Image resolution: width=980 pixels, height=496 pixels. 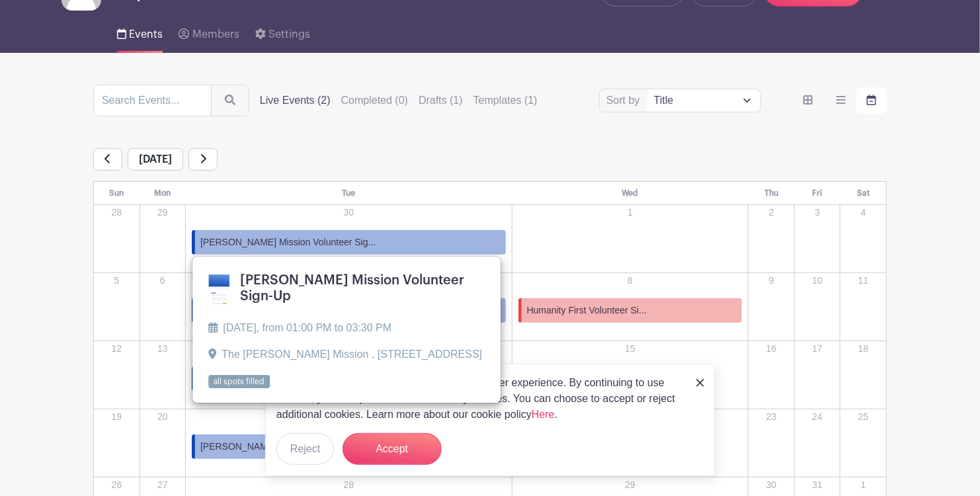 I want to click on img: close_button-5f87c8562297e5c2d7936805f587ecaba9071eb48480494691a3f1689db116b3.svg, so click(x=700, y=383).